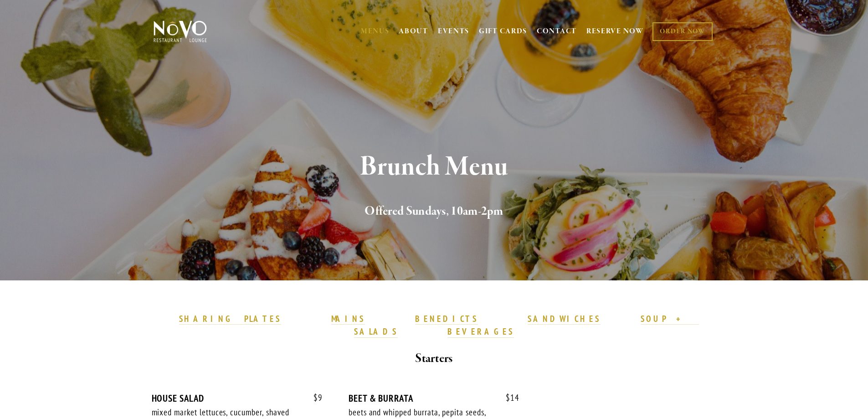  What do you see at coordinates (180, 31) in the screenshot?
I see `img: Novo Restaurant &amp; Lounge` at bounding box center [180, 31].